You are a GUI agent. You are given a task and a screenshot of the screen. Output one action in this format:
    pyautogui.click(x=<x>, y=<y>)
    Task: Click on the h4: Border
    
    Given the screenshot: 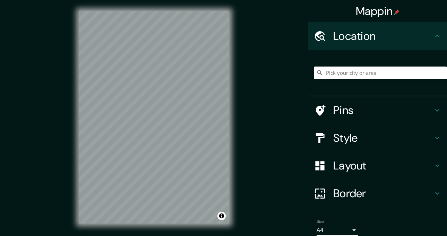 What is the action you would take?
    pyautogui.click(x=383, y=194)
    